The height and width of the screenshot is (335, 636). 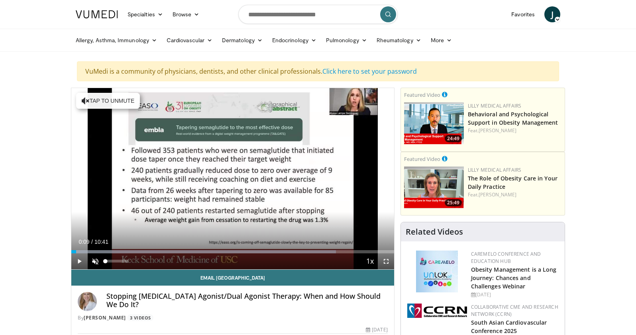 What do you see at coordinates (101, 242) in the screenshot?
I see `span: 10:41` at bounding box center [101, 242].